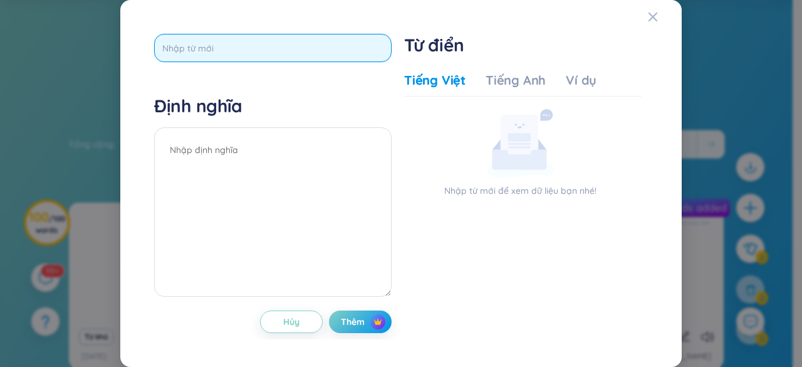 This screenshot has width=802, height=367. What do you see at coordinates (581, 80) in the screenshot?
I see `div: Ví dụ` at bounding box center [581, 80].